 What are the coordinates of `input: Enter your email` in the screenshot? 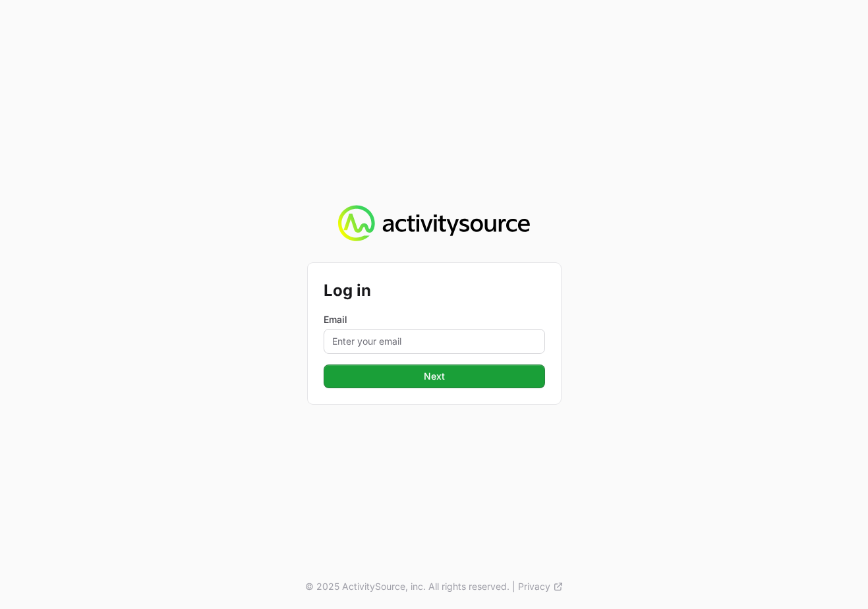 It's located at (434, 341).